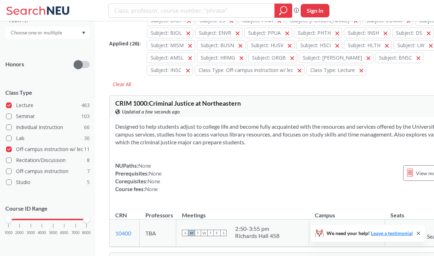  I want to click on span: Subject: BNSC, so click(396, 57).